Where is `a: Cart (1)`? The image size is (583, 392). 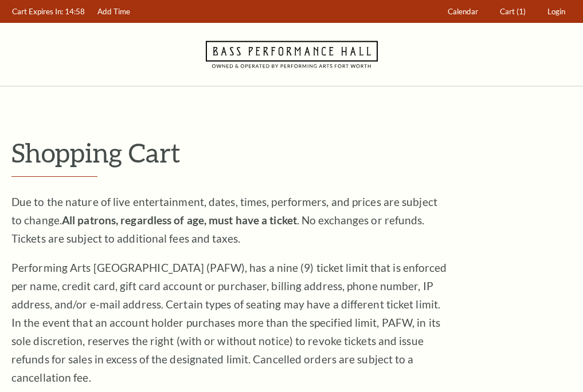 a: Cart (1) is located at coordinates (513, 12).